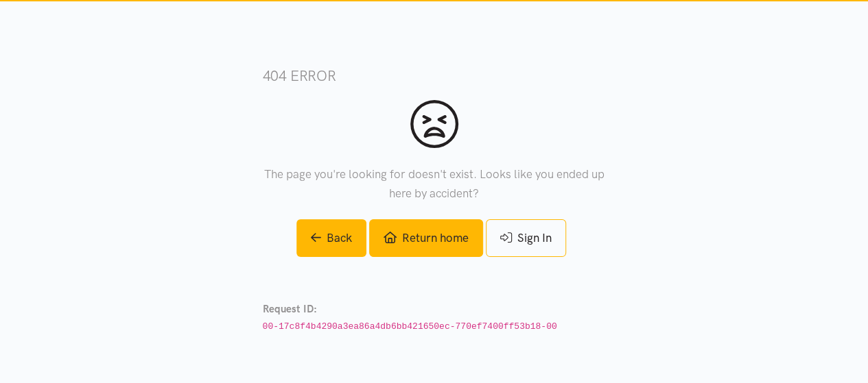  What do you see at coordinates (289, 309) in the screenshot?
I see `strong: Request ID:` at bounding box center [289, 309].